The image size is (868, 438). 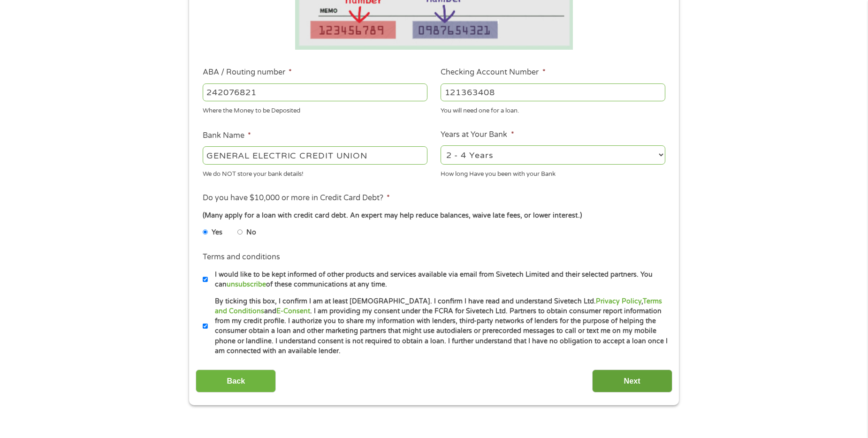 What do you see at coordinates (251, 233) in the screenshot?
I see `label: No` at bounding box center [251, 233].